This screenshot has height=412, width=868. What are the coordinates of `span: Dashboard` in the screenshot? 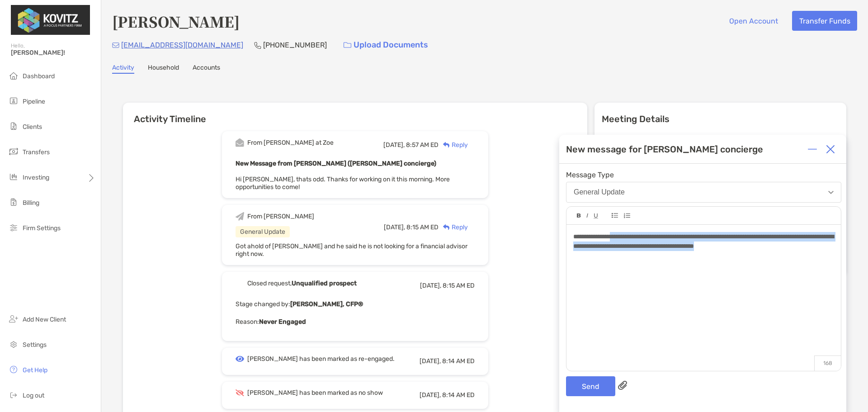 It's located at (38, 76).